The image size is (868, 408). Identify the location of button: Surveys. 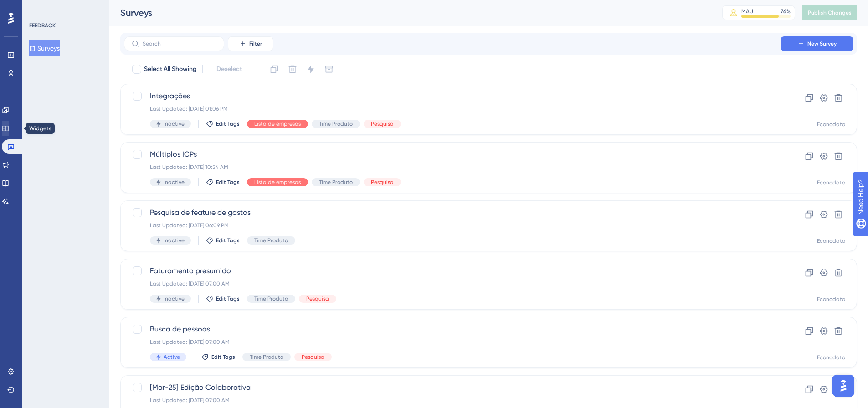
(44, 48).